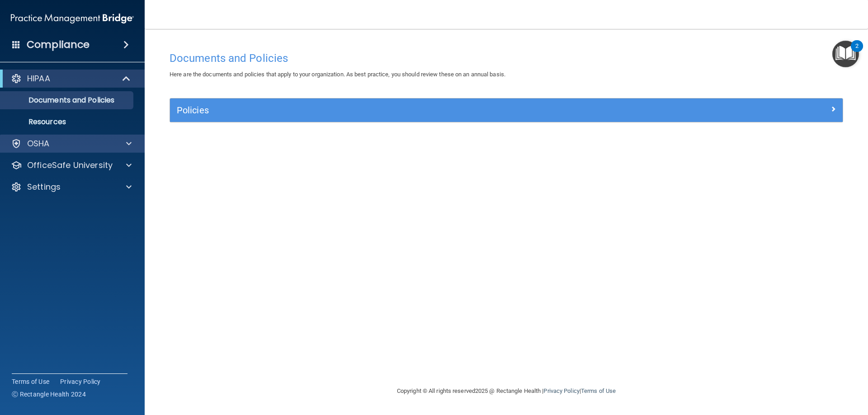 This screenshot has height=415, width=868. I want to click on a: OSHA, so click(71, 144).